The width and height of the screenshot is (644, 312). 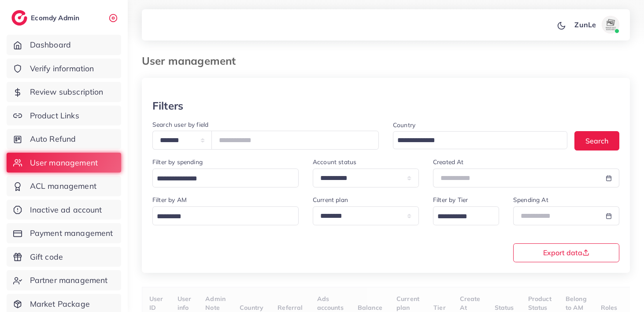 I want to click on a: Review subscription, so click(x=64, y=92).